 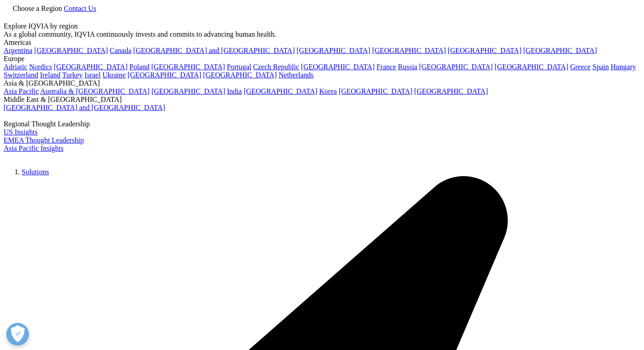 I want to click on a: Portugal, so click(x=239, y=66).